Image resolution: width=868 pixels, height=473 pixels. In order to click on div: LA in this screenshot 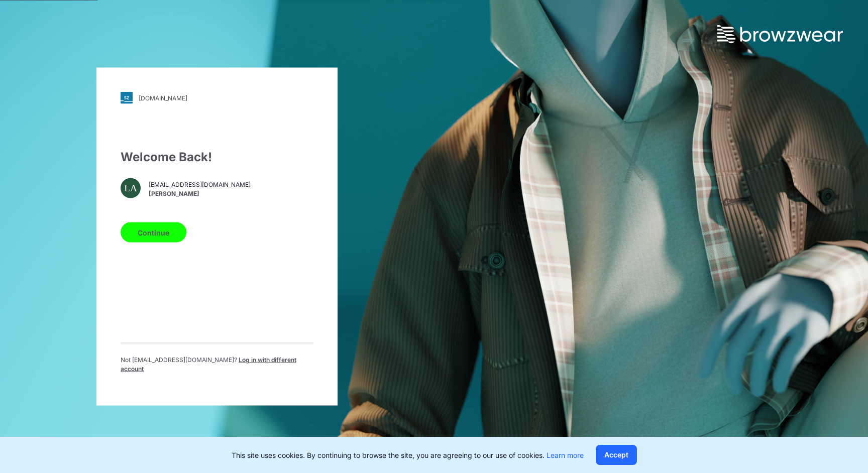, I will do `click(131, 188)`.